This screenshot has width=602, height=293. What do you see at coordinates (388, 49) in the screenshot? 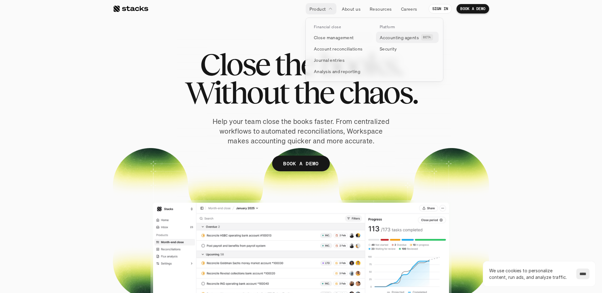
I see `p: Security` at bounding box center [388, 49].